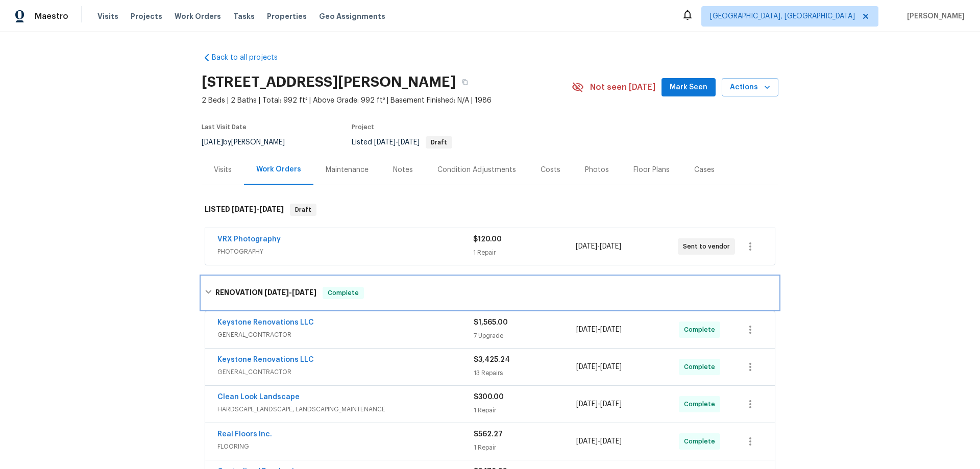 Image resolution: width=980 pixels, height=469 pixels. What do you see at coordinates (705, 170) in the screenshot?
I see `div: Cases` at bounding box center [705, 170].